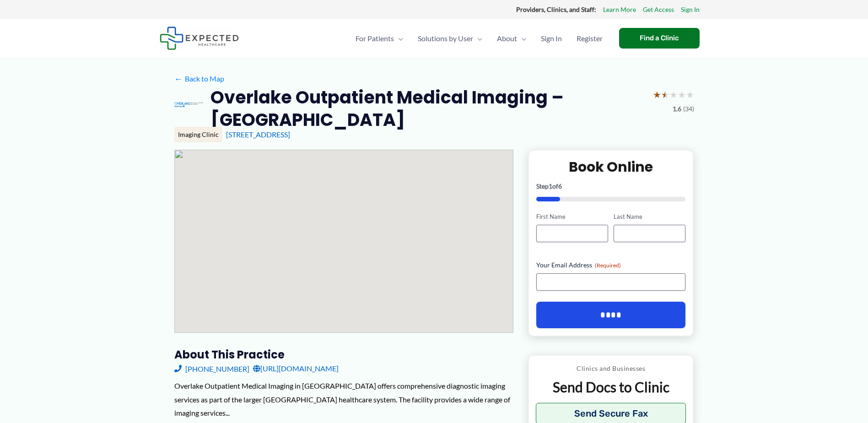 Image resolution: width=868 pixels, height=423 pixels. Describe the element at coordinates (450, 38) in the screenshot. I see `a: Solutions by UserMenu Toggle` at that location.